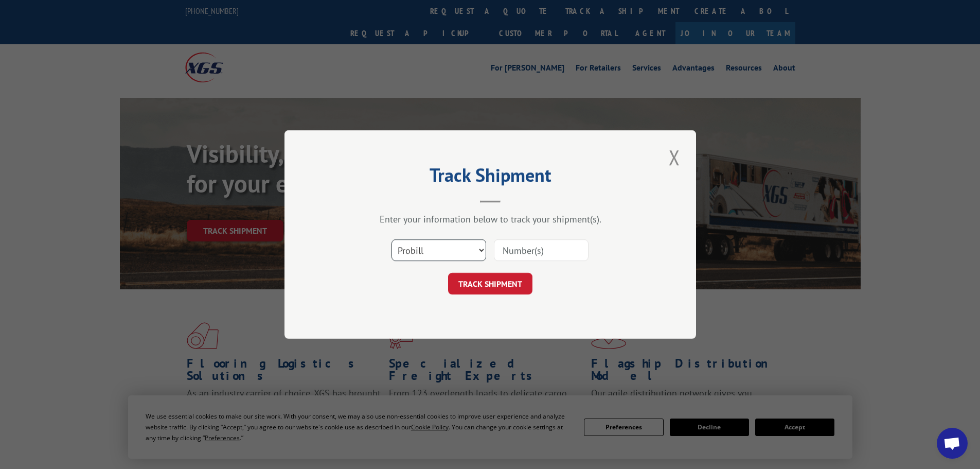 This screenshot has height=469, width=980. What do you see at coordinates (953, 443) in the screenshot?
I see `a: Open chat` at bounding box center [953, 443].